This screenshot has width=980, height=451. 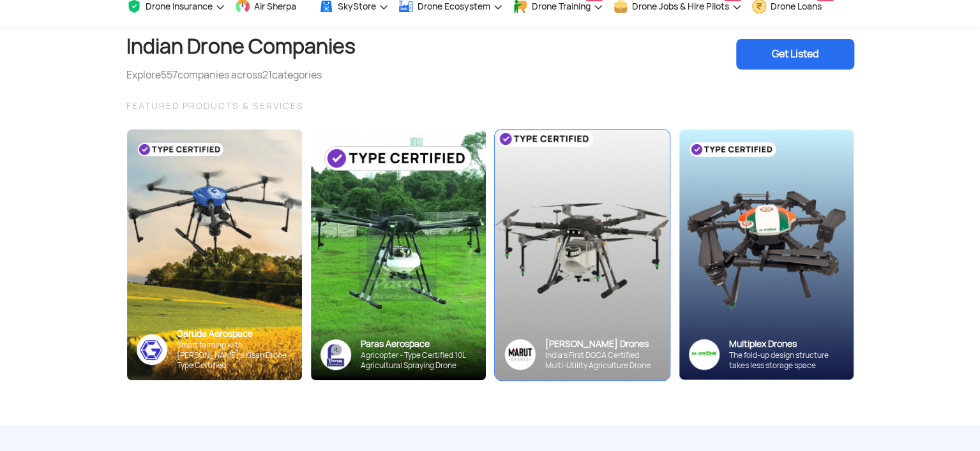 I want to click on div: The fold-up design structure takes less storage space, so click(x=787, y=360).